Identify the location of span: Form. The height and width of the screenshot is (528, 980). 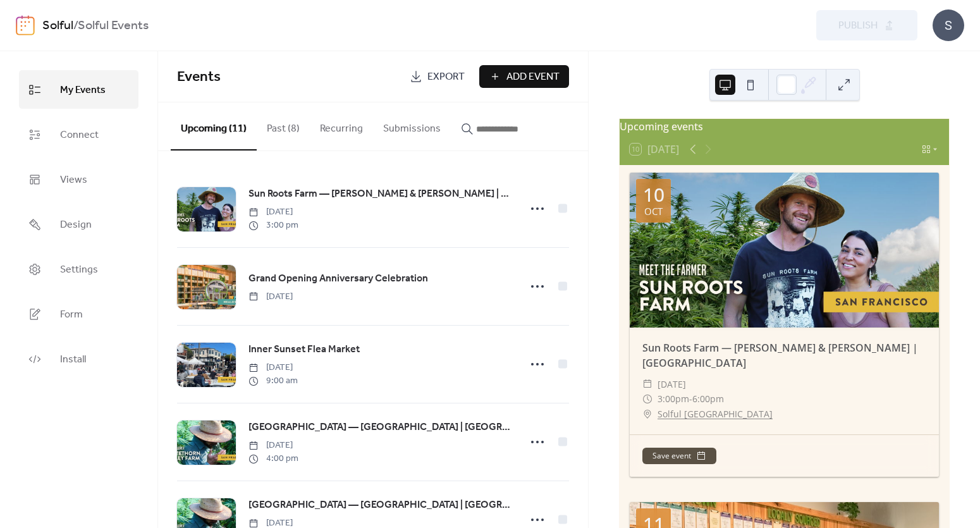
(71, 314).